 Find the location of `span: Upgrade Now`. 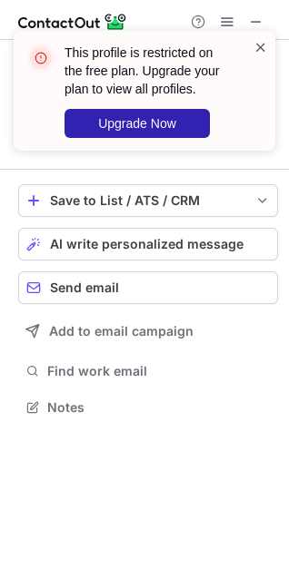

span: Upgrade Now is located at coordinates (137, 124).